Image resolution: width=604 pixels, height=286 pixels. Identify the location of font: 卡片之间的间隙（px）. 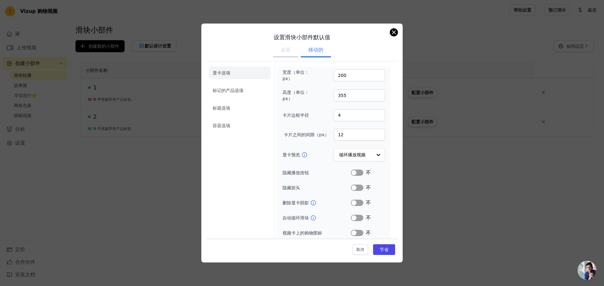
(306, 135).